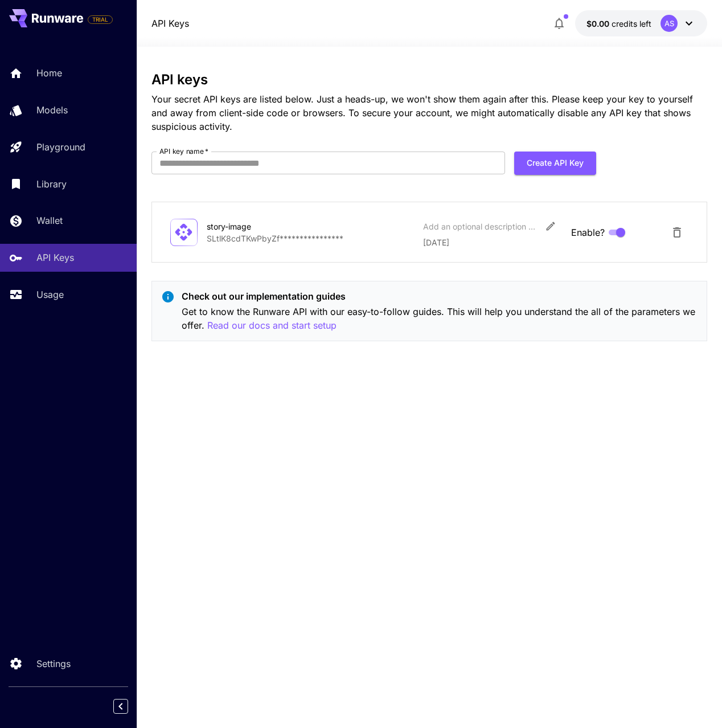 This screenshot has width=722, height=728. Describe the element at coordinates (54, 664) in the screenshot. I see `p: Settings` at that location.